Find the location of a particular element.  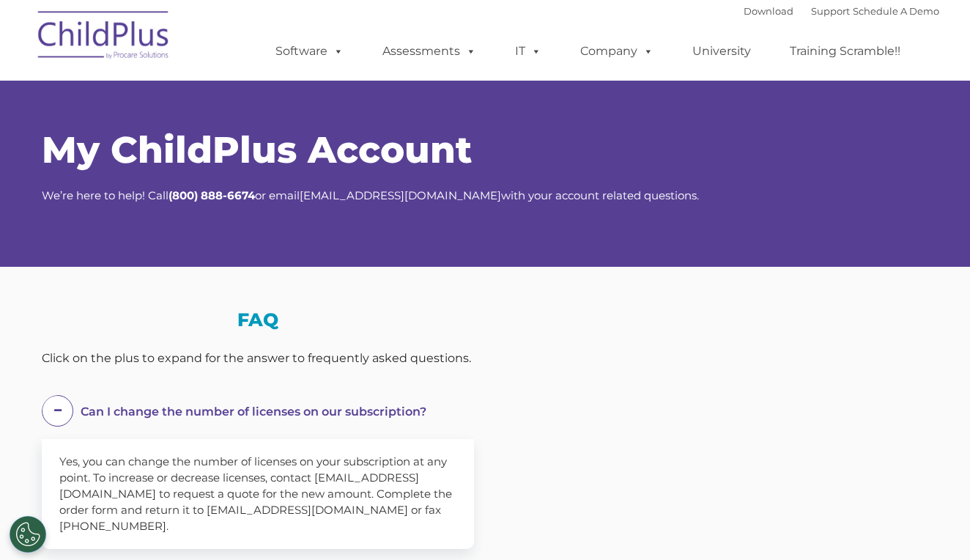

span: My ChildPlus Account is located at coordinates (256, 149).